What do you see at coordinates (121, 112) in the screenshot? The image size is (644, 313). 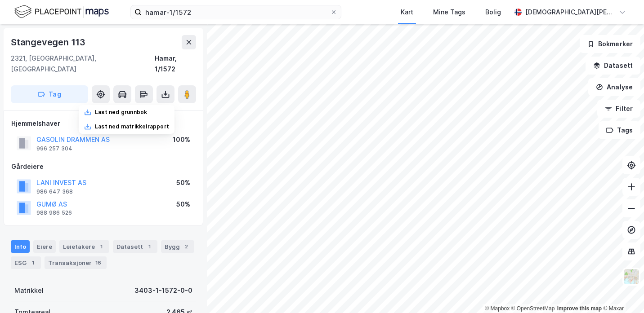 I see `div: Last ned grunnbok` at bounding box center [121, 112].